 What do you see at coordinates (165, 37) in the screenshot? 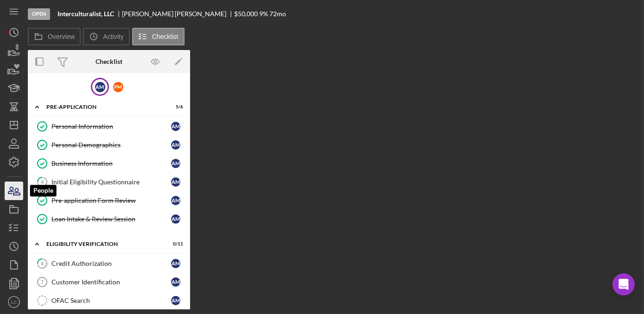
I see `label: Checklist` at bounding box center [165, 37].